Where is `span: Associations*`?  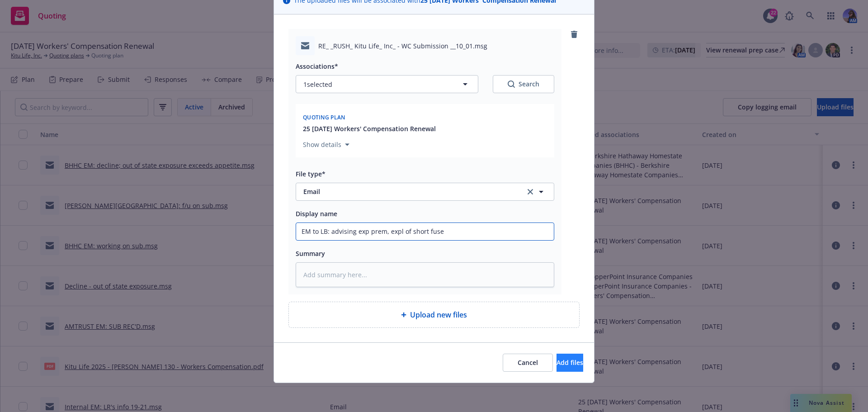 span: Associations* is located at coordinates (317, 66).